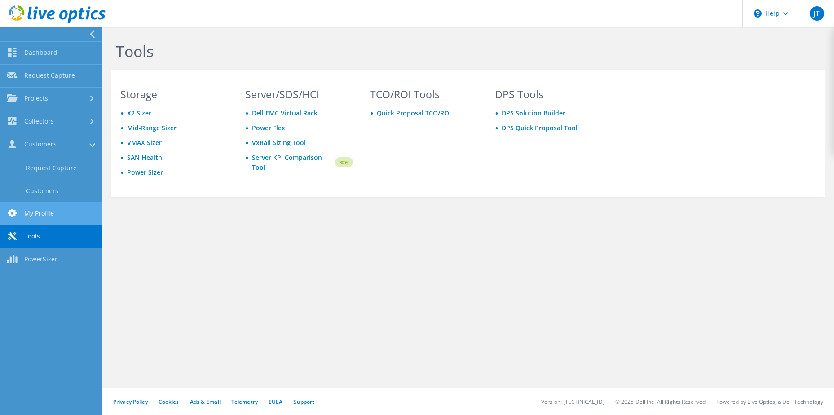 The image size is (834, 415). What do you see at coordinates (244, 402) in the screenshot?
I see `a: Telemetry` at bounding box center [244, 402].